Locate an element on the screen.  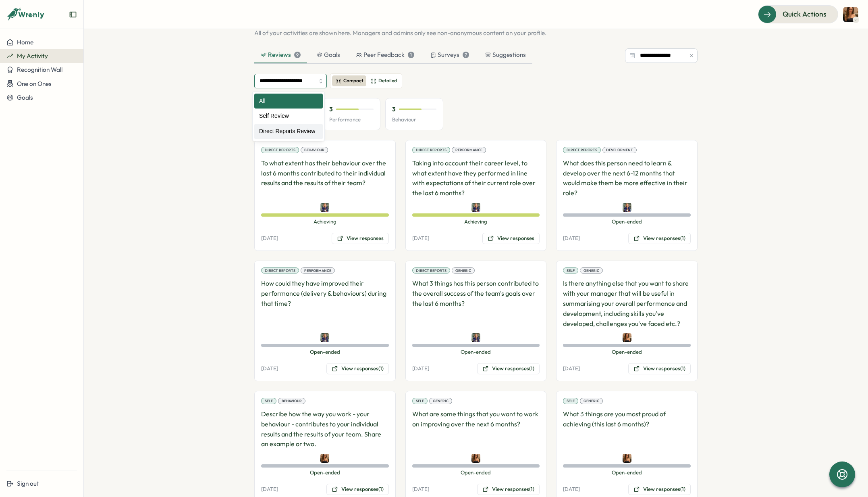
p: Performance is located at coordinates (352, 120).